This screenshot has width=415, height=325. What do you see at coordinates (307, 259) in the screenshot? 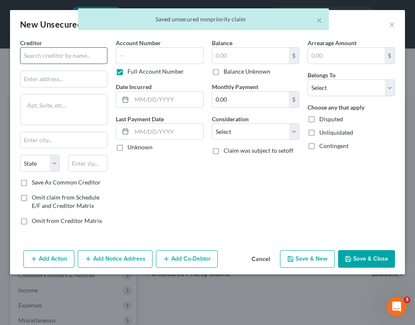
I see `button: Save & New` at bounding box center [307, 259].